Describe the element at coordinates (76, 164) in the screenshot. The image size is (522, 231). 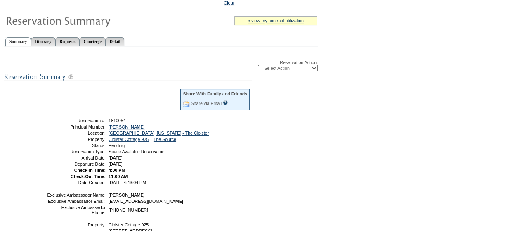
I see `td: Departure Date:` at that location.